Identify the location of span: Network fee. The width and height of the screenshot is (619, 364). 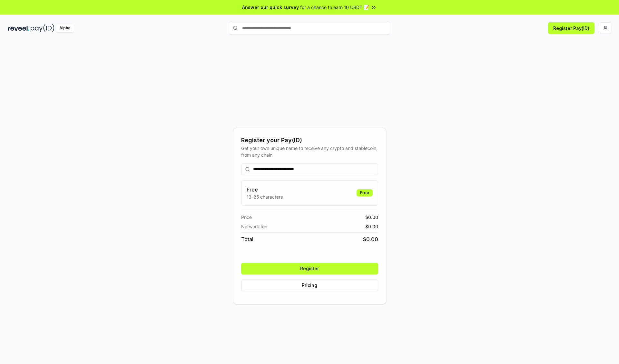
(254, 226).